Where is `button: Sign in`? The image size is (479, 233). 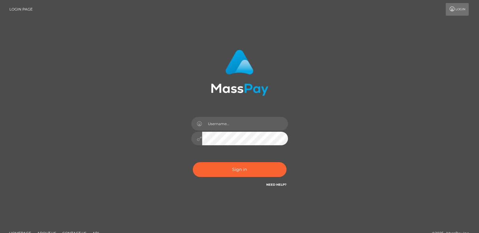
button: Sign in is located at coordinates (239, 170).